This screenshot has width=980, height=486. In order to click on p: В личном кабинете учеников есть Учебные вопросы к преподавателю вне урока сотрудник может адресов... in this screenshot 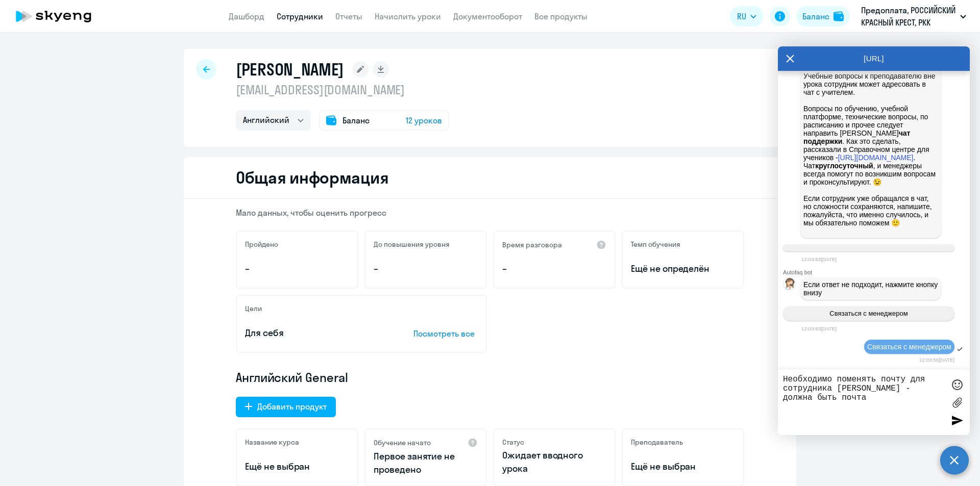, I will do `click(870, 137)`.